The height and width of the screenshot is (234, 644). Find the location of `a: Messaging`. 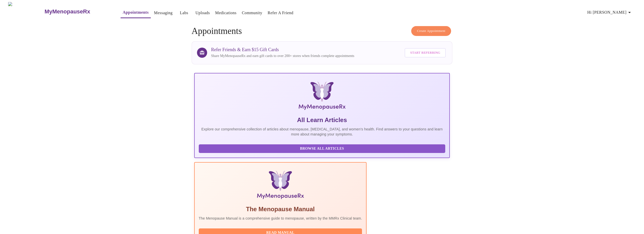

a: Messaging is located at coordinates (163, 13).